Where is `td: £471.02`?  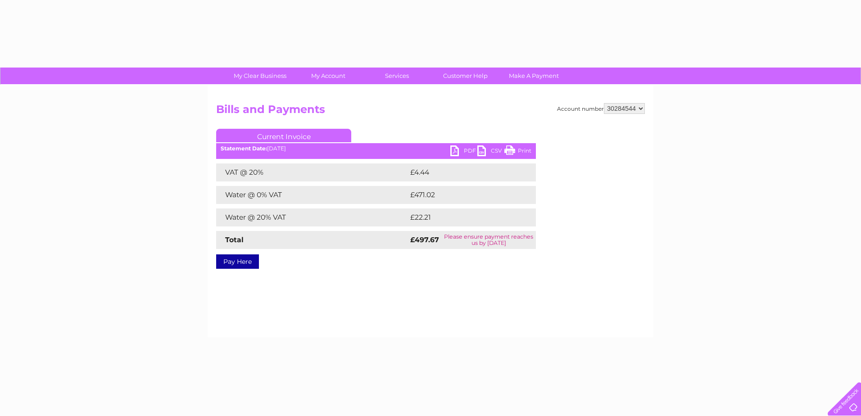
td: £471.02 is located at coordinates (463, 195).